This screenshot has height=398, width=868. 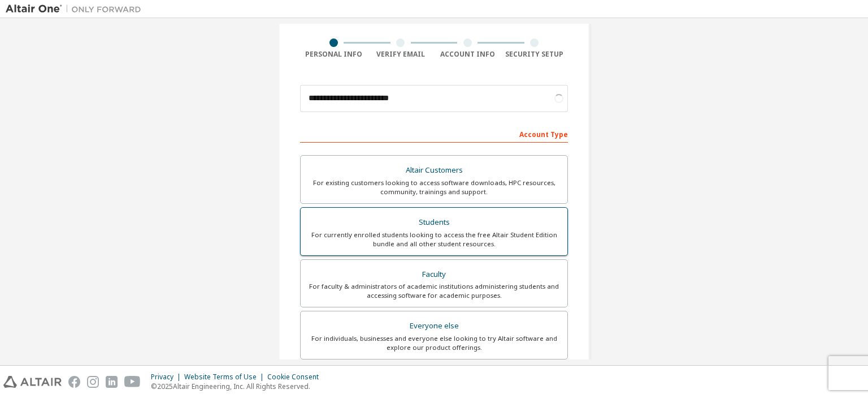 What do you see at coordinates (434, 170) in the screenshot?
I see `div: Altair Customers` at bounding box center [434, 170].